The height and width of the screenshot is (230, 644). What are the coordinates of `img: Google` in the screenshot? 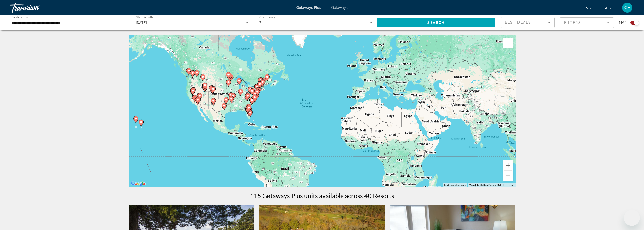 It's located at (138, 184).